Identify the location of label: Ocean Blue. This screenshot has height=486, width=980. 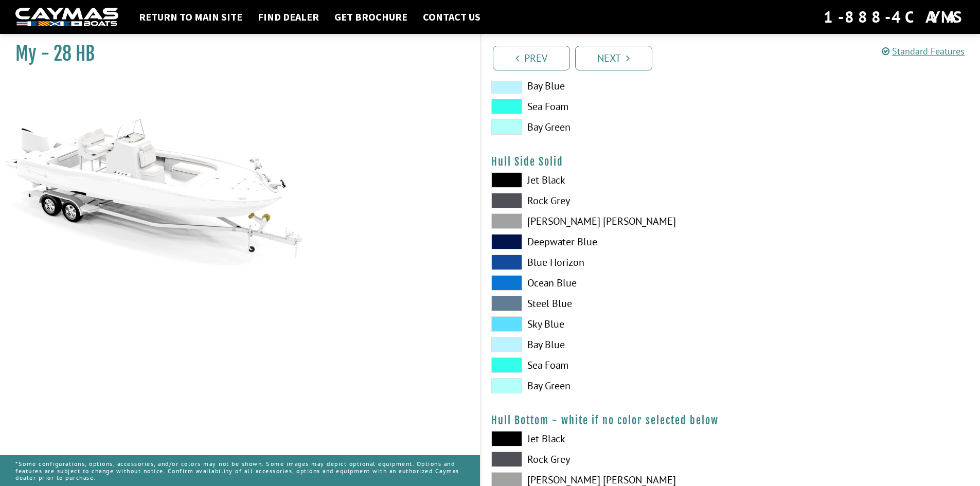
(606, 283).